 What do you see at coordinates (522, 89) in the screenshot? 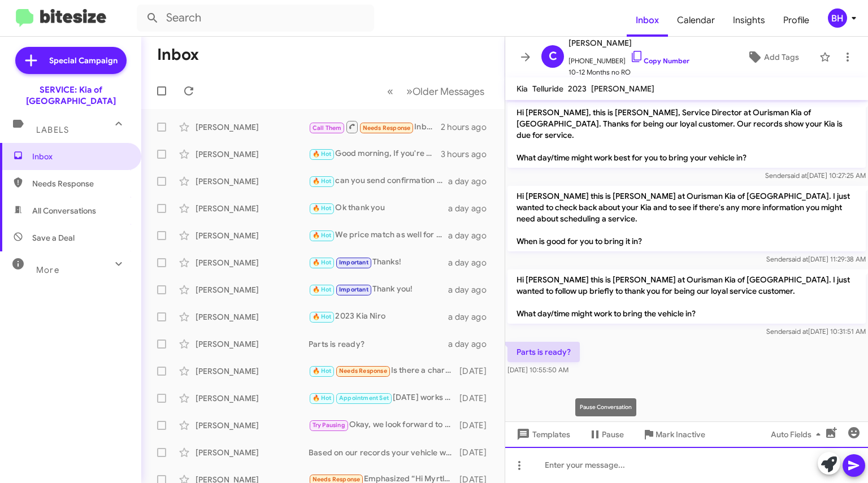
I see `span: Kia` at bounding box center [522, 89].